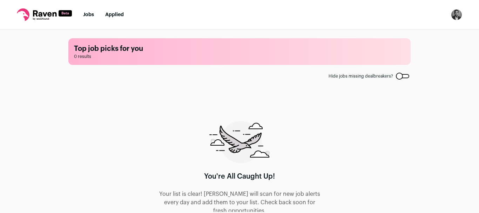  What do you see at coordinates (239, 49) in the screenshot?
I see `h1: Top job picks for you` at bounding box center [239, 49].